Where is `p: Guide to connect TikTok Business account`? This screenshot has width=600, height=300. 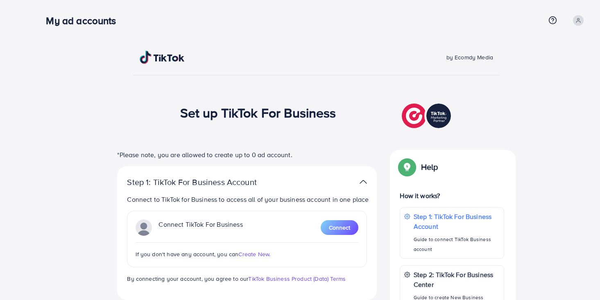
p: Guide to connect TikTok Business account is located at coordinates (456, 244).